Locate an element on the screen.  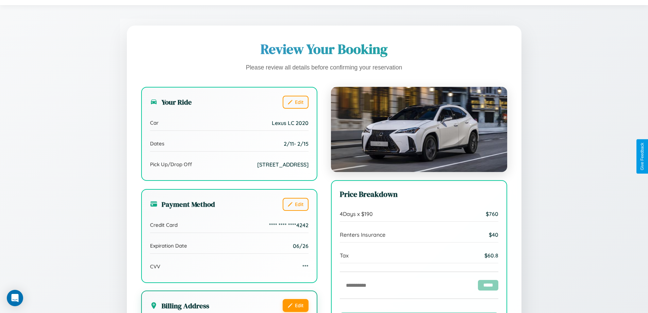
div: Give Feedback is located at coordinates (642, 156).